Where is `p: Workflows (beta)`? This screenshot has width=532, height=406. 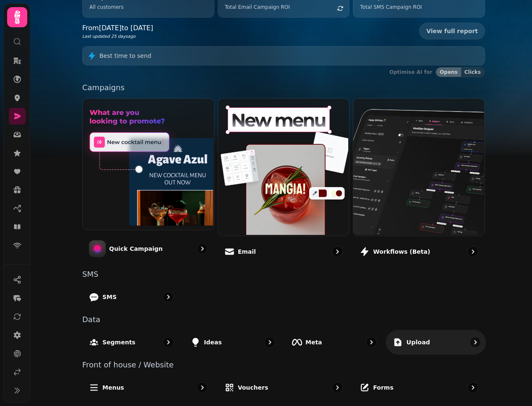
p: Workflows (beta) is located at coordinates (402, 252).